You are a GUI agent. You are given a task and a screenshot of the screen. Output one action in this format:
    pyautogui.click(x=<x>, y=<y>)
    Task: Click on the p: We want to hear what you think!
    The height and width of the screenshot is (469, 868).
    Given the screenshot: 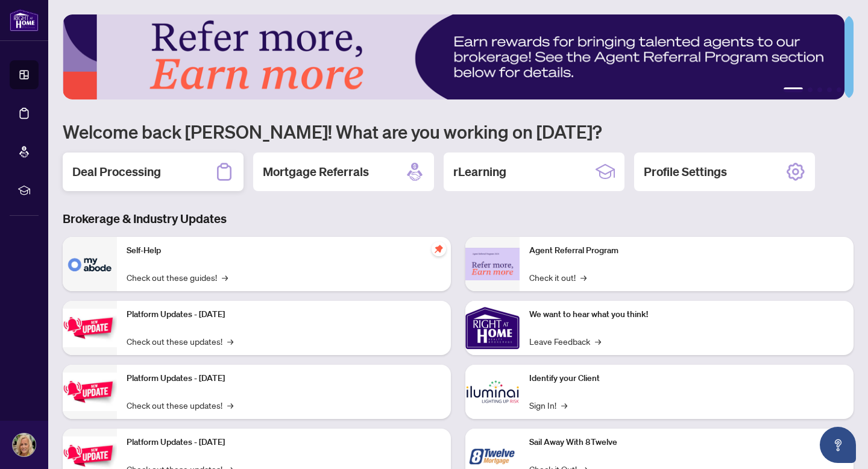 What is the action you would take?
    pyautogui.click(x=686, y=315)
    